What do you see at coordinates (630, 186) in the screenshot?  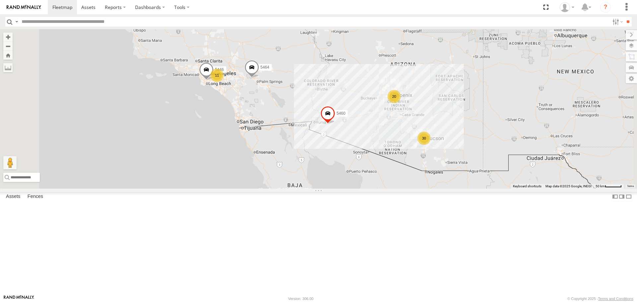 I see `a: Terms (opens in new tab)` at bounding box center [630, 186].